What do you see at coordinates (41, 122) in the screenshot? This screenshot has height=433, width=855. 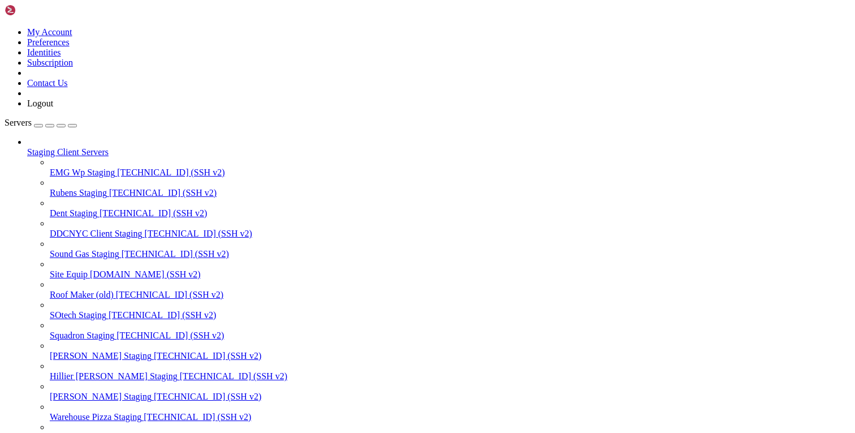 I see `a: Servers` at bounding box center [41, 122].